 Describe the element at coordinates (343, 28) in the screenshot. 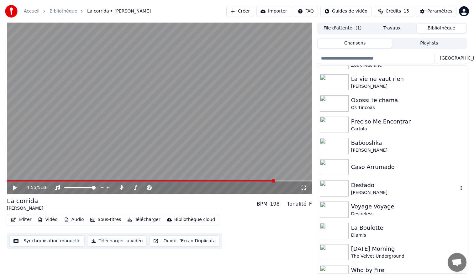

I see `button: File d'attente` at that location.